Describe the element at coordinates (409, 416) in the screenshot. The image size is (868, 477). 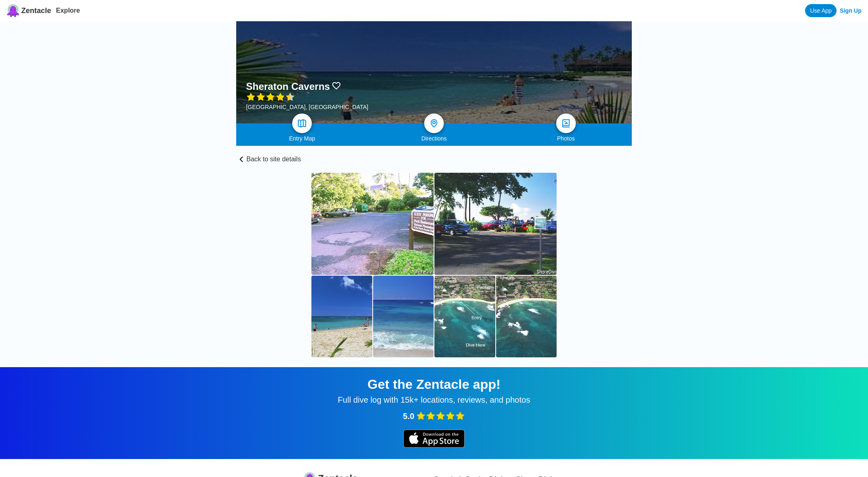
I see `span: 5.0` at that location.